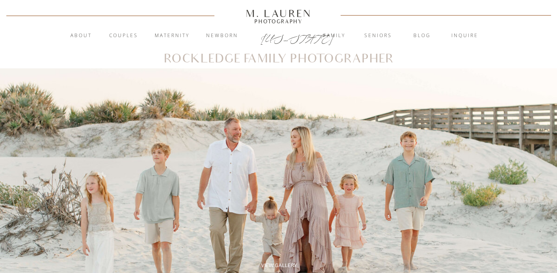 The width and height of the screenshot is (557, 273). I want to click on div: View Gallery, so click(279, 266).